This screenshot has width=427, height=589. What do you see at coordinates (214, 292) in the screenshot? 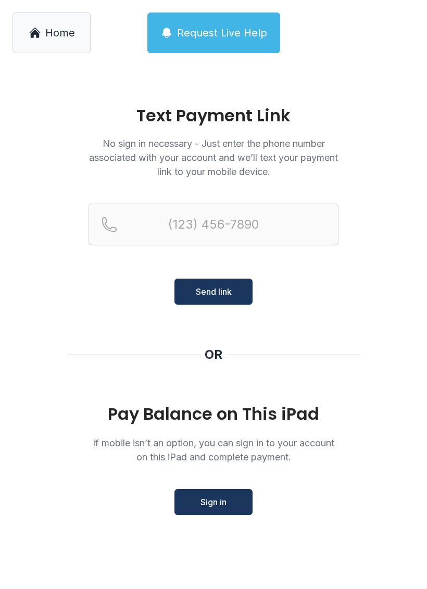
I see `span: Send link` at bounding box center [214, 292].